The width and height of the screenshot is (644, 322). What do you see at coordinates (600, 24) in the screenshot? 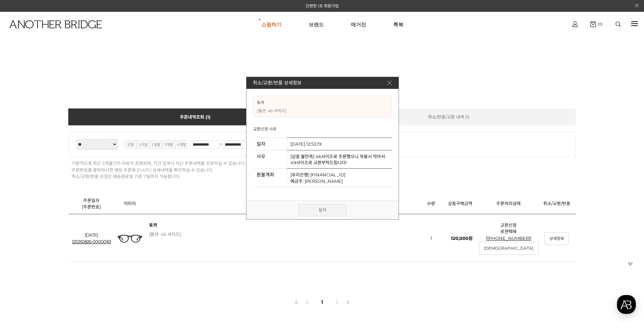
I see `span: (0)` at bounding box center [600, 24].